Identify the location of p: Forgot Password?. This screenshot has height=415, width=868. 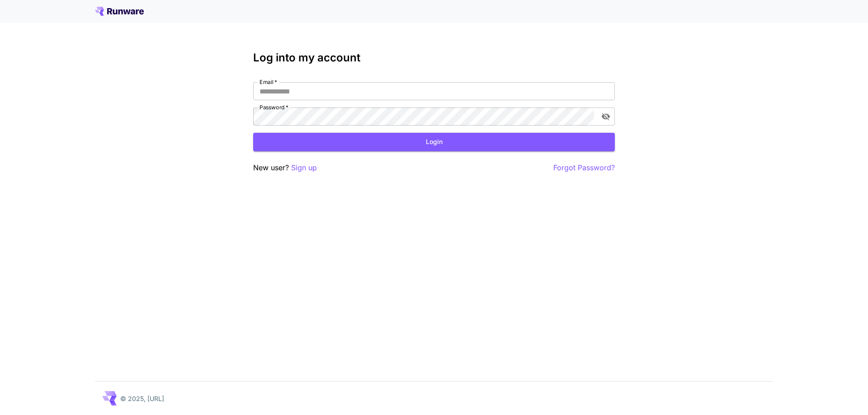
(584, 167).